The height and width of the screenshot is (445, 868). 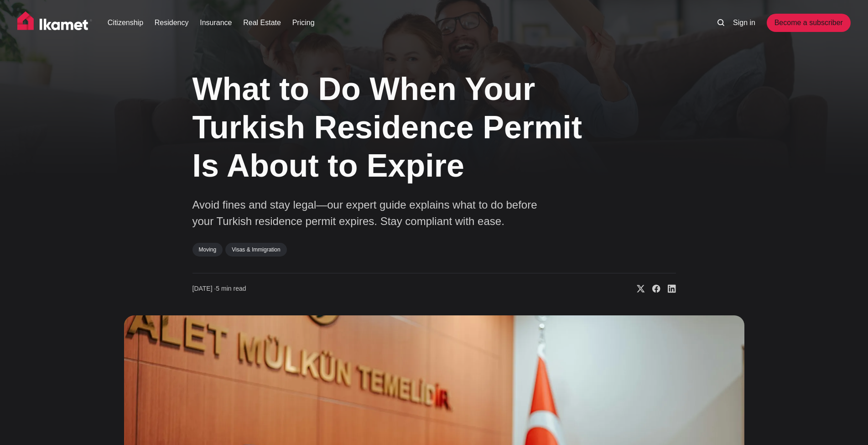 What do you see at coordinates (637, 289) in the screenshot?
I see `a: Share on X` at bounding box center [637, 289].